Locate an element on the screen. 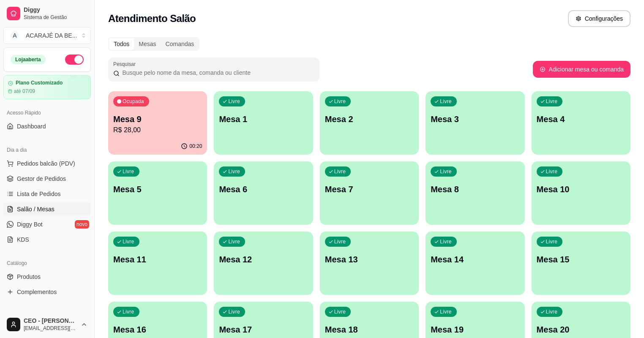 This screenshot has width=644, height=338. span: Produtos is located at coordinates (29, 277).